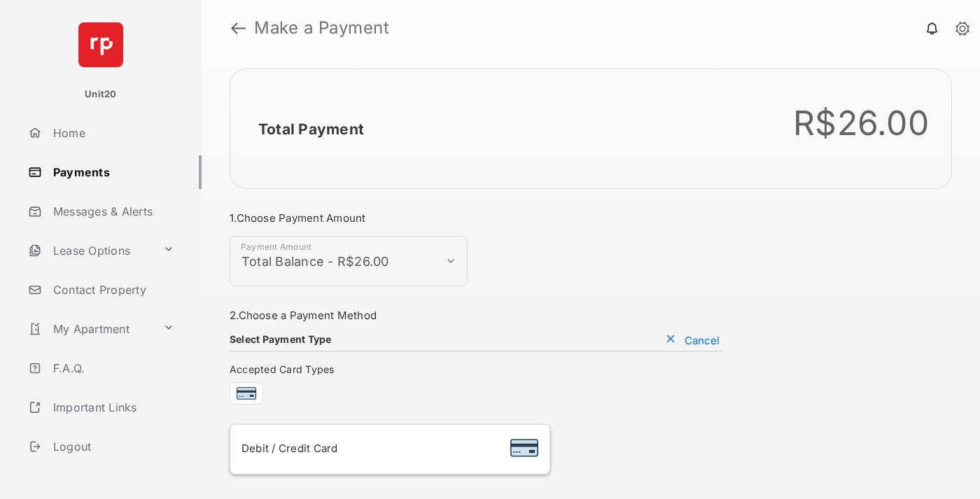 The image size is (980, 499). Describe the element at coordinates (112, 172) in the screenshot. I see `a: Payments` at that location.